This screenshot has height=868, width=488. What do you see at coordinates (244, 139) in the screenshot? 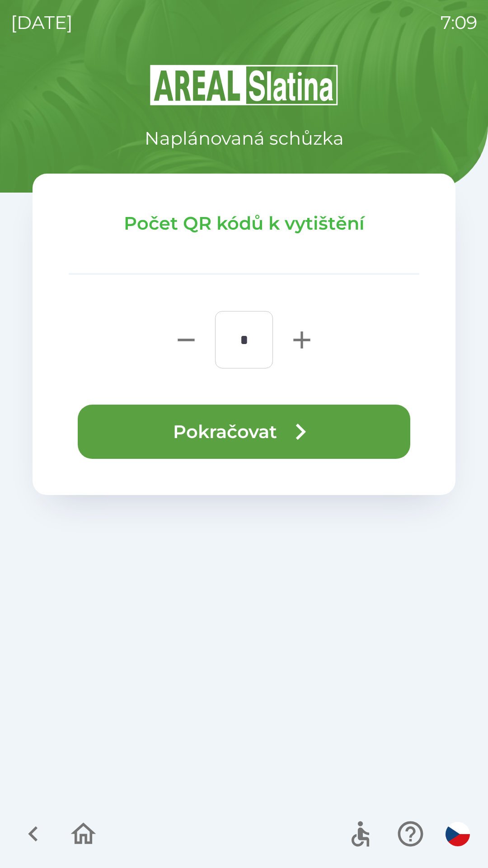
I see `p: Naplánovaná schůzka` at bounding box center [244, 139].